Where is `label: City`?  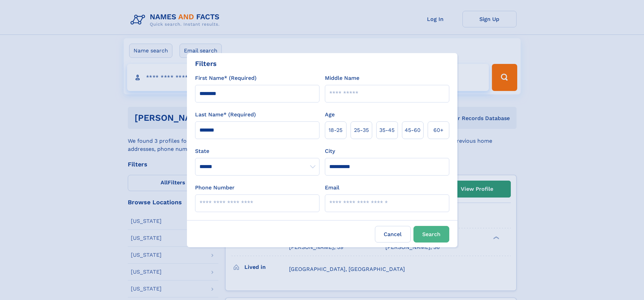 label: City is located at coordinates (329, 151).